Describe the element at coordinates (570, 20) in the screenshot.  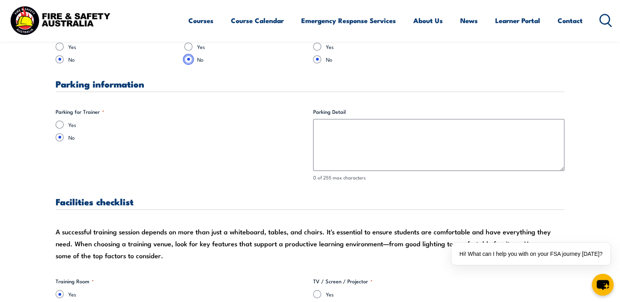
I see `a: Contact` at that location.